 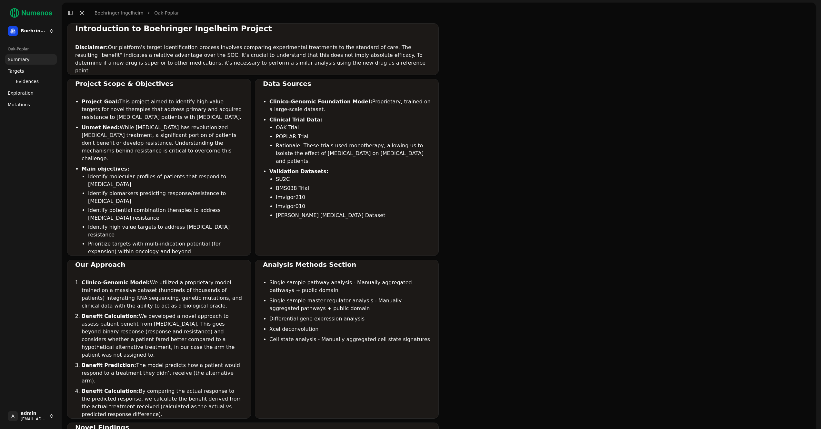 What do you see at coordinates (159, 264) in the screenshot?
I see `div: Our Approach` at bounding box center [159, 264].